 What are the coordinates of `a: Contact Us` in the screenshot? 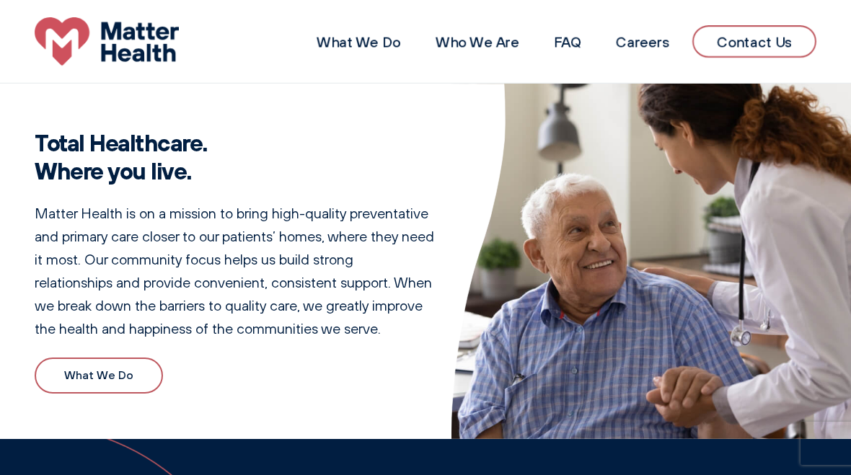 It's located at (754, 41).